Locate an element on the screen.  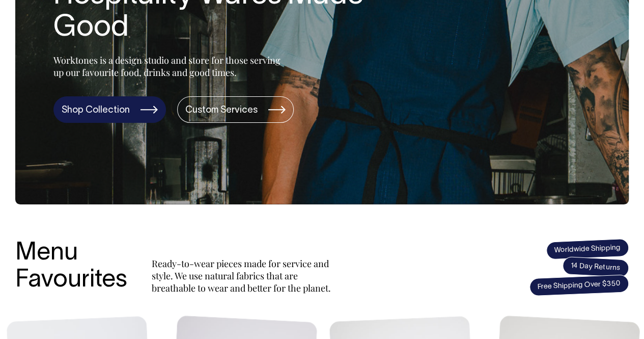
p: Worktones is a design studio and store for those serving up our favourite food, drinks and good t... is located at coordinates (169, 67).